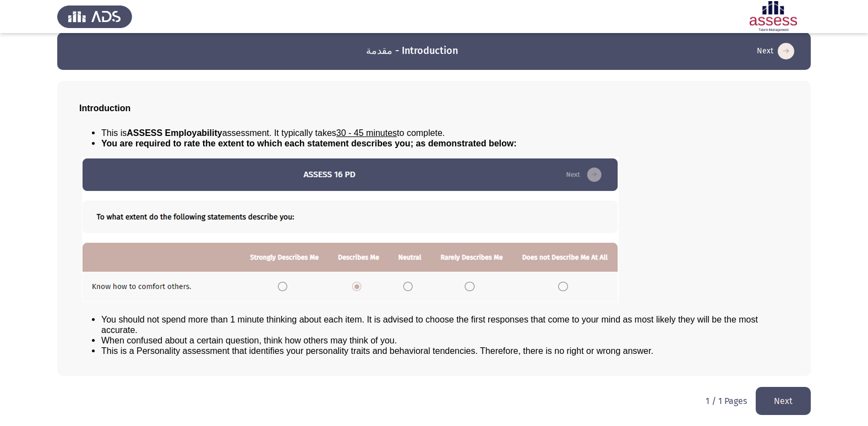 The height and width of the screenshot is (426, 868). What do you see at coordinates (367, 133) in the screenshot?
I see `u: 30 - 45 minutes` at bounding box center [367, 133].